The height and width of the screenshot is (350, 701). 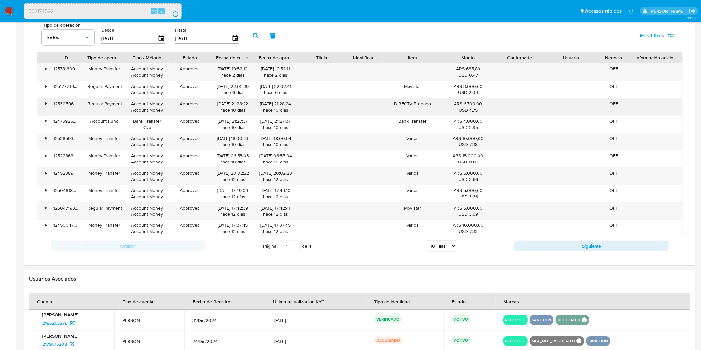 What do you see at coordinates (172, 11) in the screenshot?
I see `button: search-icon` at bounding box center [172, 11].